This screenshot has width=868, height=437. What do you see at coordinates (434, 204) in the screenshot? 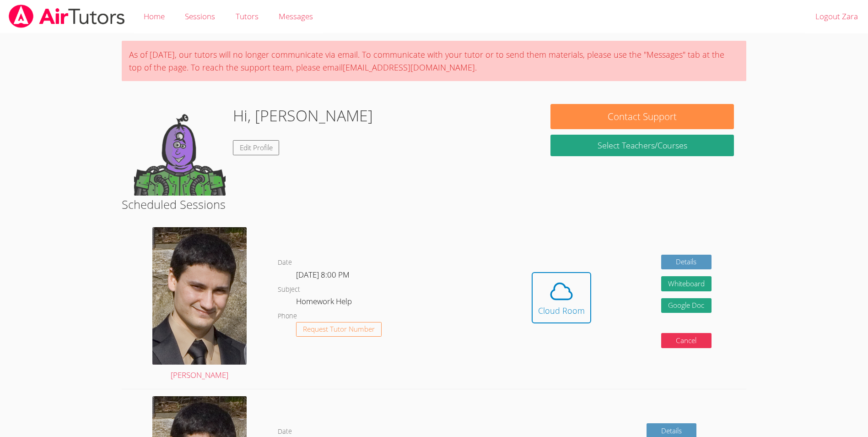
I see `h2: Scheduled Sessions` at bounding box center [434, 204].